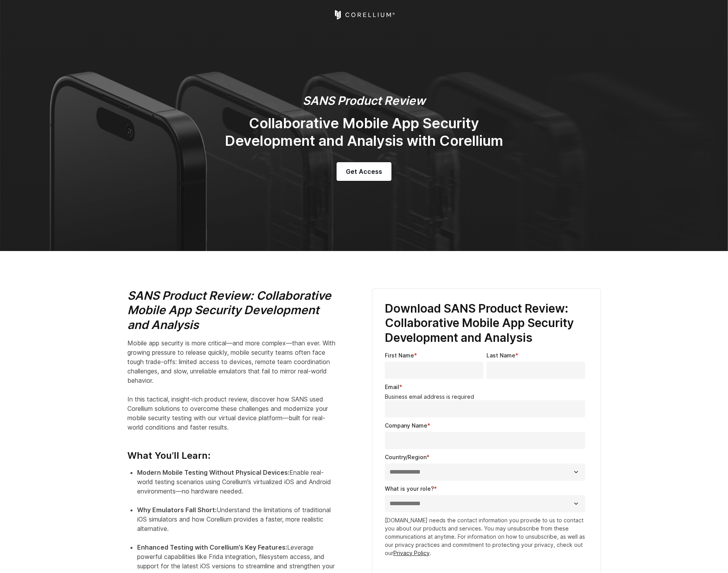 The height and width of the screenshot is (573, 728). Describe the element at coordinates (411, 553) in the screenshot. I see `a: Privacy Policy` at that location.